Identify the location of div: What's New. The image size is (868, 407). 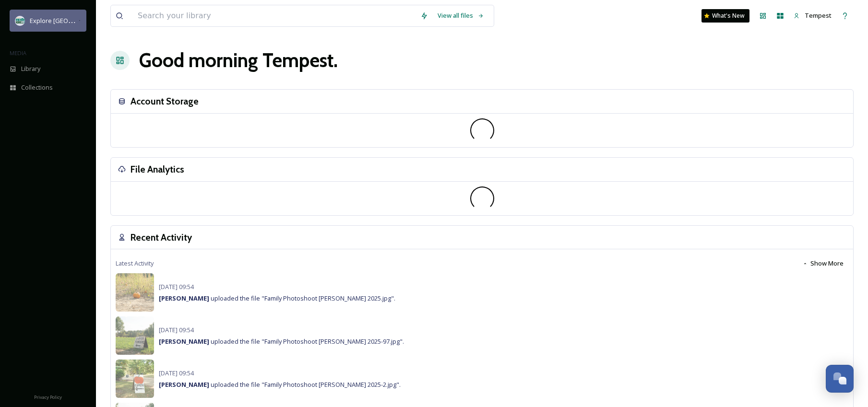
(726, 16).